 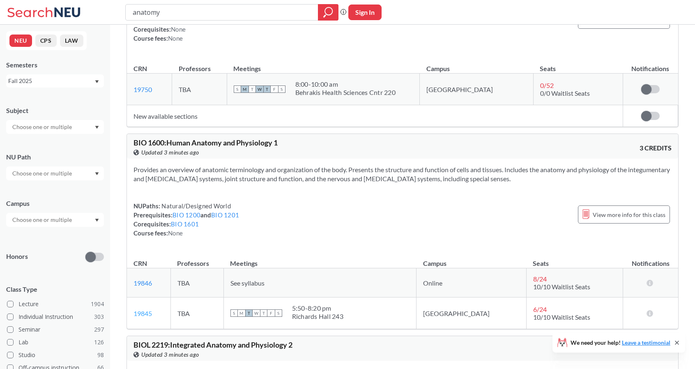 I want to click on a: BIO 1200, so click(x=186, y=215).